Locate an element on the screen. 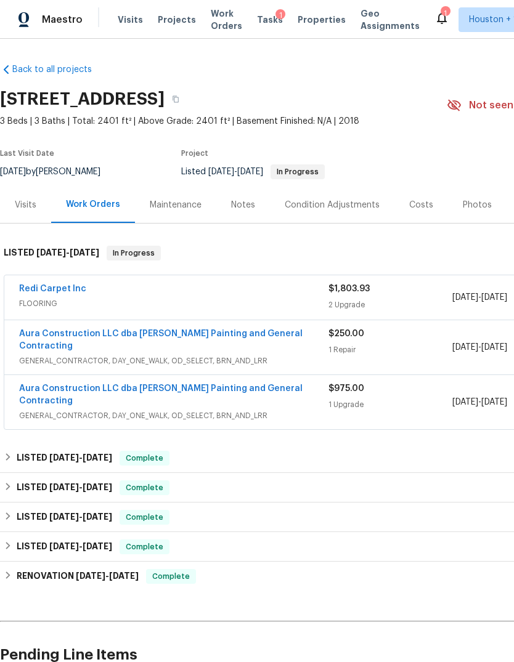 The height and width of the screenshot is (662, 514). div: Photos is located at coordinates (477, 205).